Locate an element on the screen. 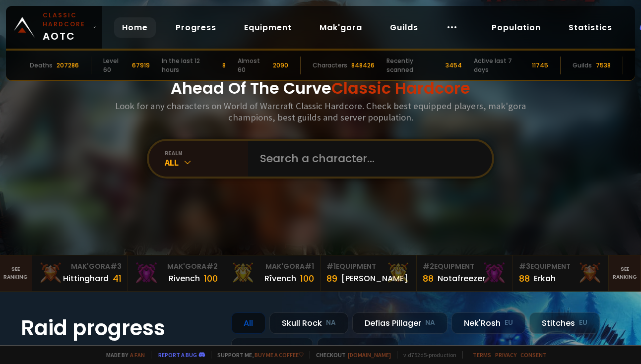 This screenshot has height=364, width=641. a: #2Equipment88Notafreezer is located at coordinates (465, 273).